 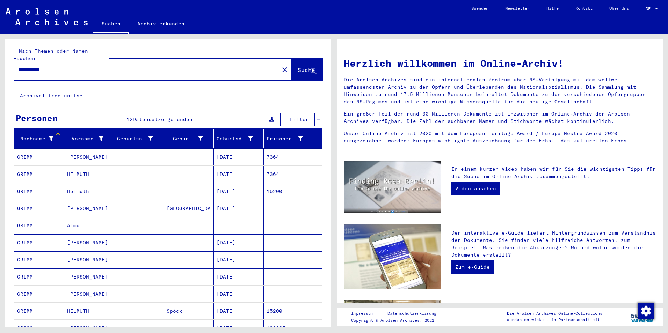 I want to click on mat-header-cell: Geburtsname, so click(x=139, y=139).